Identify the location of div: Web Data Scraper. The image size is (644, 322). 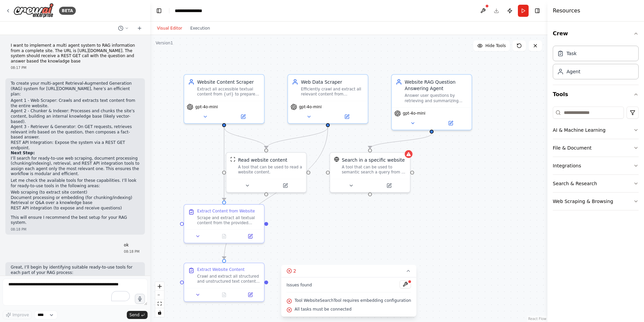
(332, 82).